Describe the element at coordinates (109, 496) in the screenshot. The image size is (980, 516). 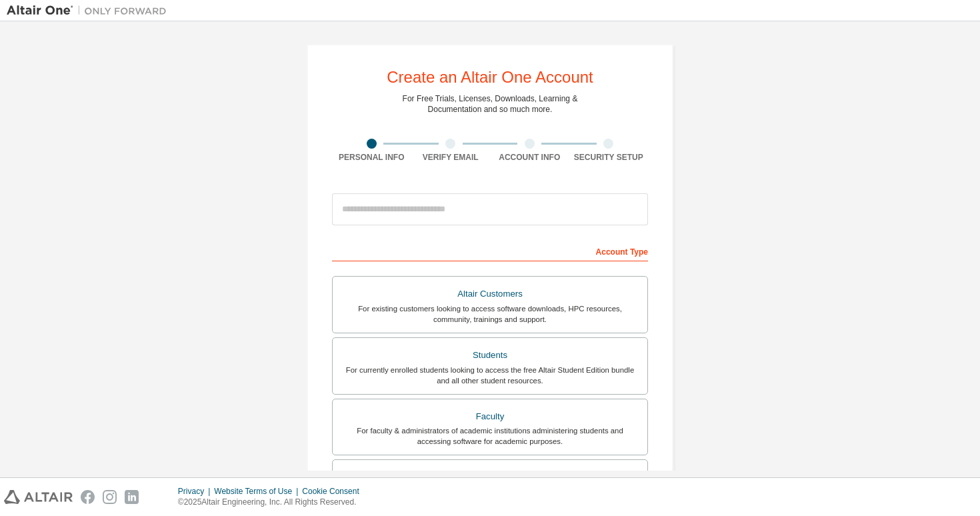
I see `img: instagram.svg` at that location.